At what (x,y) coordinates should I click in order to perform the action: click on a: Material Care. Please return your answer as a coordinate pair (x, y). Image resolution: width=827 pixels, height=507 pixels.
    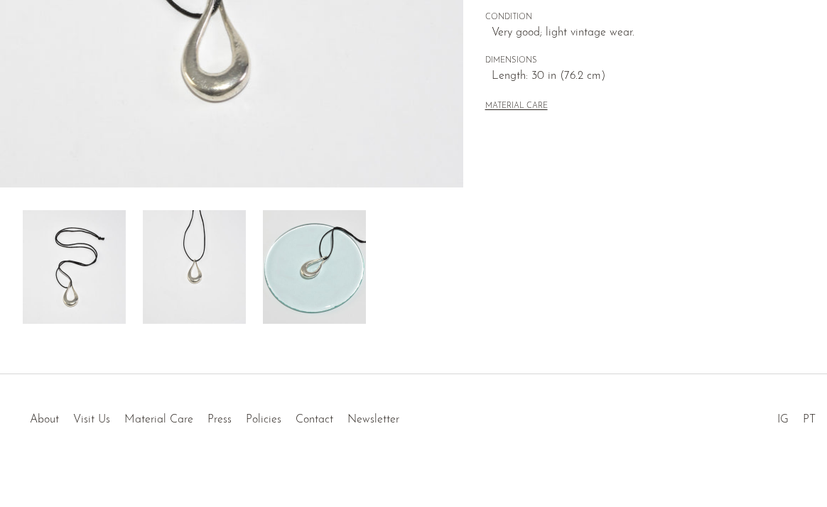
    Looking at the image, I should click on (159, 420).